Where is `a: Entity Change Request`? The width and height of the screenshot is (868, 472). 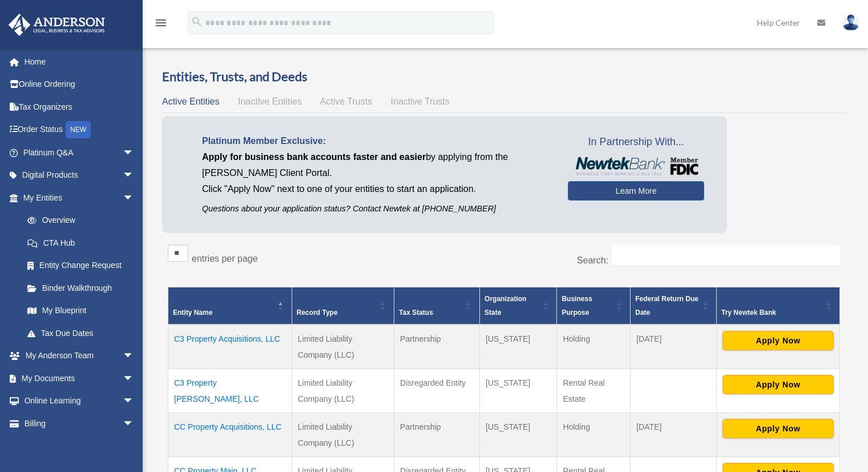 a: Entity Change Request is located at coordinates (81, 265).